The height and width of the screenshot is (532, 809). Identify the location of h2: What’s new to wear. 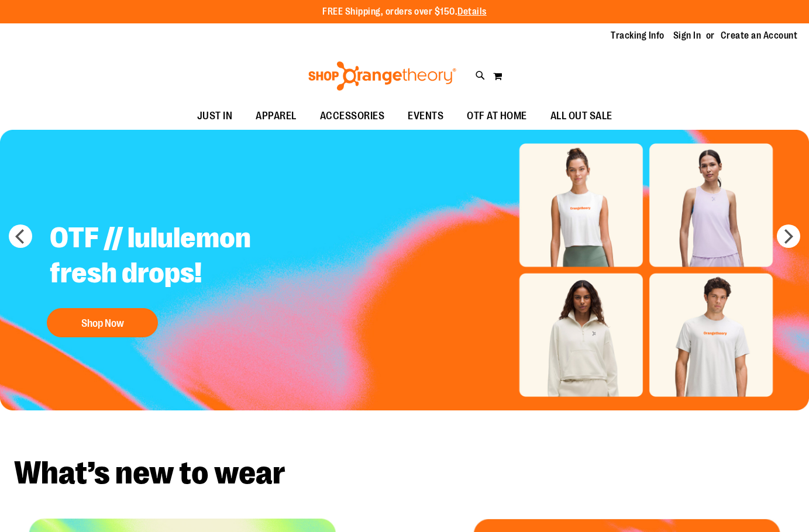
(404, 472).